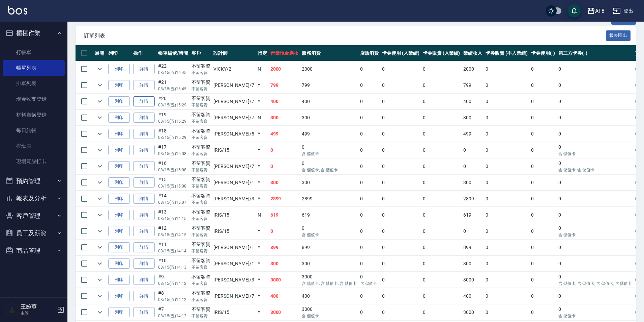 The image size is (644, 322). I want to click on th: 展開, so click(100, 53).